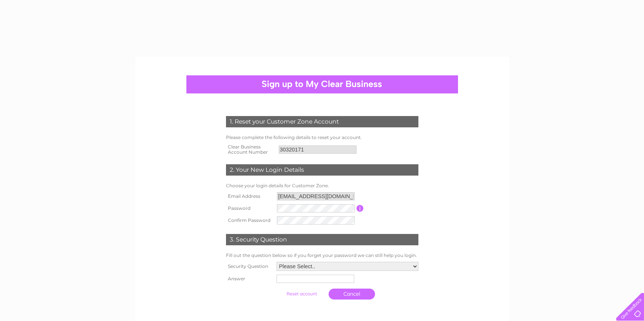  What do you see at coordinates (249, 279) in the screenshot?
I see `th: Answer` at bounding box center [249, 279].